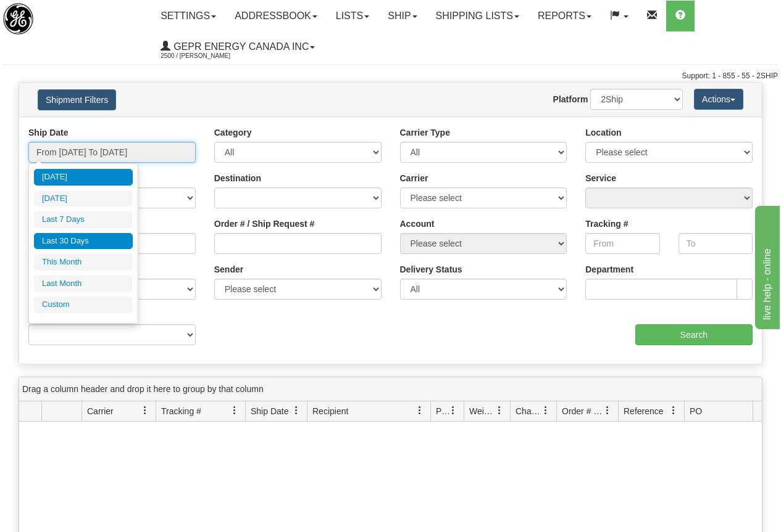 The height and width of the screenshot is (532, 781). I want to click on label: Location, so click(603, 133).